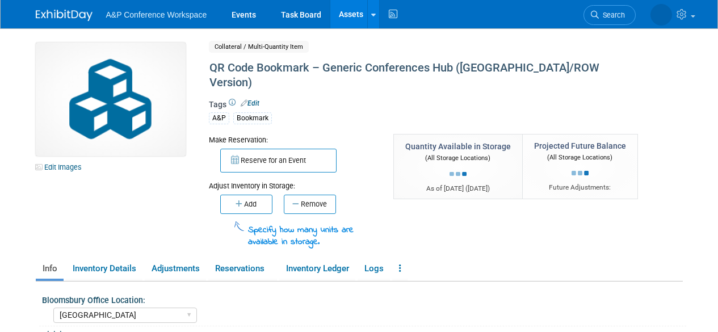  What do you see at coordinates (64, 15) in the screenshot?
I see `img: ExhibitDay` at bounding box center [64, 15].